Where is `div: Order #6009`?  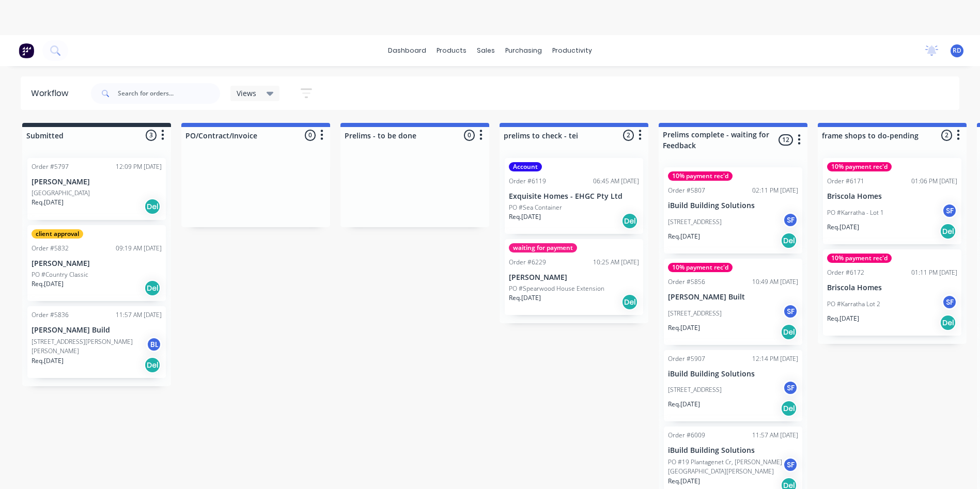 div: Order #6009 is located at coordinates (686, 436).